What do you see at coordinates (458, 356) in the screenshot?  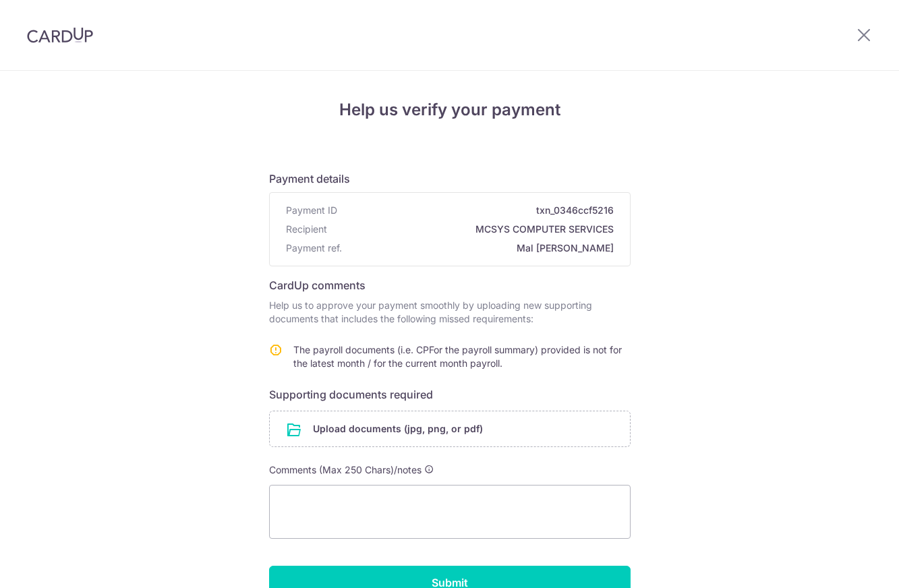 I see `span: The payroll documents (i.e. CPFor the payroll summary) provided is not for the latest month / for...` at bounding box center [458, 356].